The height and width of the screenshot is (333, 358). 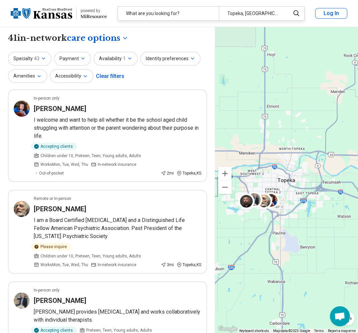 I want to click on button: Care options, so click(x=98, y=38).